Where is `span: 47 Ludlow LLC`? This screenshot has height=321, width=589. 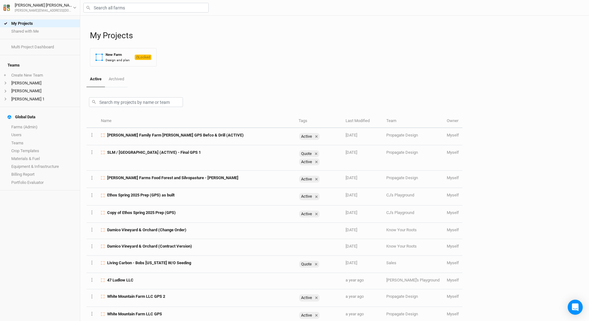
span: 47 Ludlow LLC is located at coordinates (120, 280).